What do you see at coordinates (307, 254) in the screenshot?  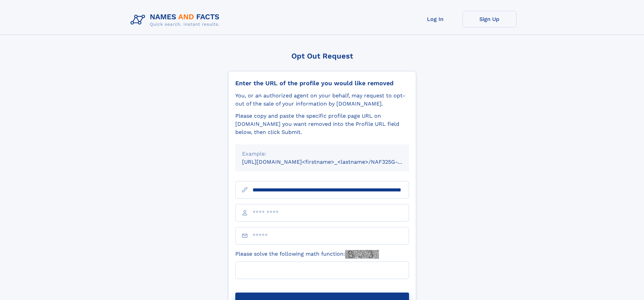 I see `label: Please solve the following math function:` at bounding box center [307, 254].